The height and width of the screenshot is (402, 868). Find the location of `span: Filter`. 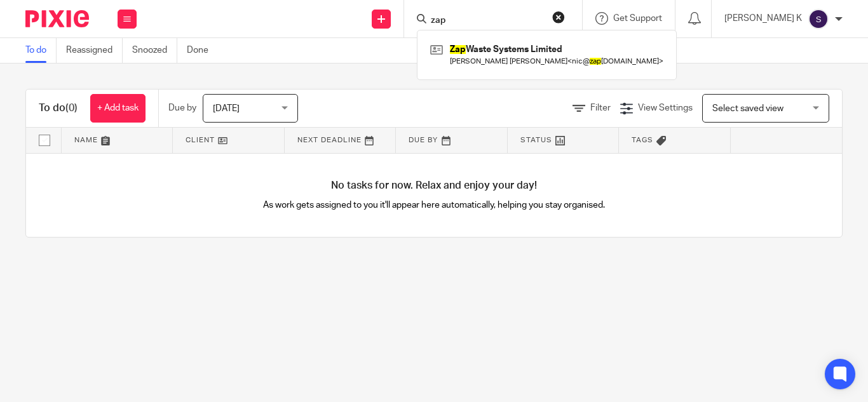

span: Filter is located at coordinates (600, 108).